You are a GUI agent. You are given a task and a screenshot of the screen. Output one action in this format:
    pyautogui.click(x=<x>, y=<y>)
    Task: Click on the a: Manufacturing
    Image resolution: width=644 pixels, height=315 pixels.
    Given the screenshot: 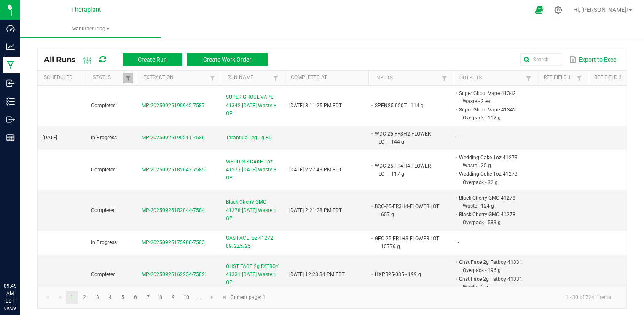 What is the action you would take?
    pyautogui.click(x=90, y=29)
    